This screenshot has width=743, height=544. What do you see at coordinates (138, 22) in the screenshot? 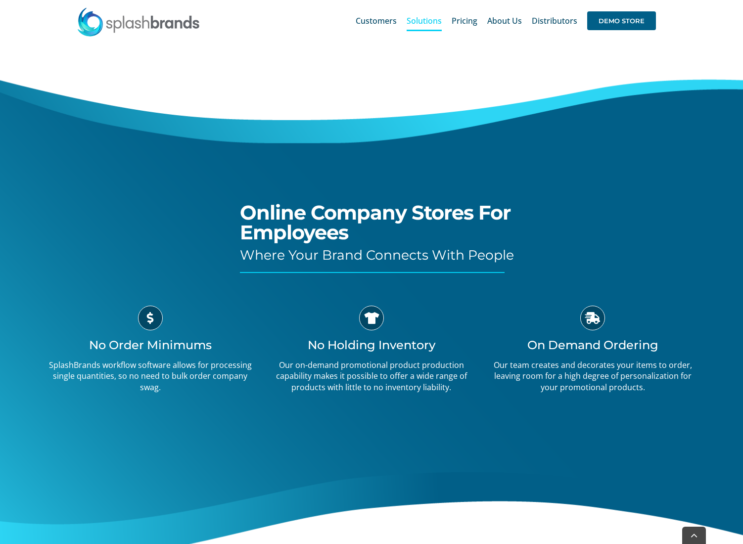
I see `img: SplashBrands.com Logo` at bounding box center [138, 22].